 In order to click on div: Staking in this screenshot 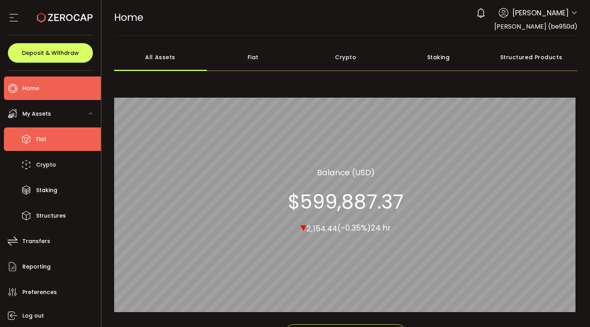, I will do `click(438, 57)`.